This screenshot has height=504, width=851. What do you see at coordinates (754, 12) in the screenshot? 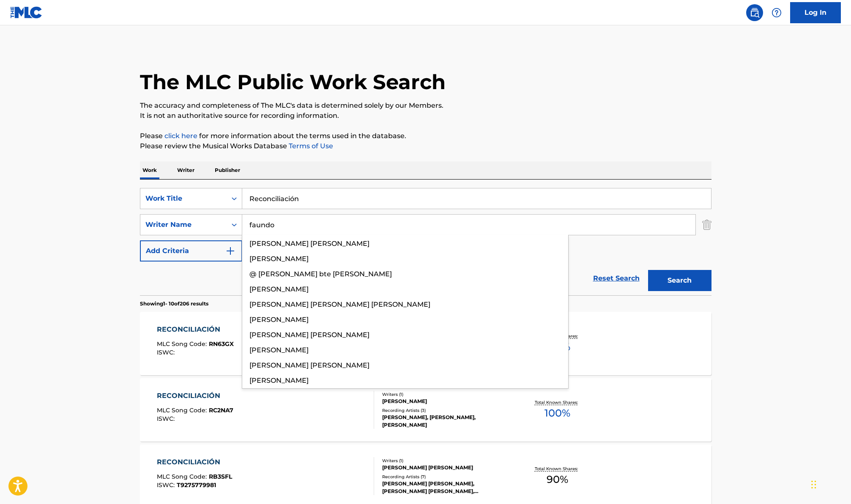
I see `a: Public Search` at bounding box center [754, 12].